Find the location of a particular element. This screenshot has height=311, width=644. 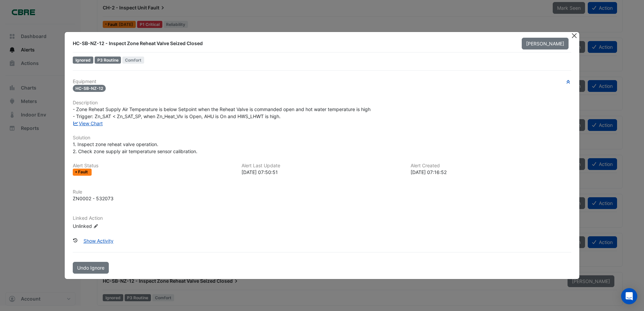

div: Open Intercom Messenger is located at coordinates (629, 296).